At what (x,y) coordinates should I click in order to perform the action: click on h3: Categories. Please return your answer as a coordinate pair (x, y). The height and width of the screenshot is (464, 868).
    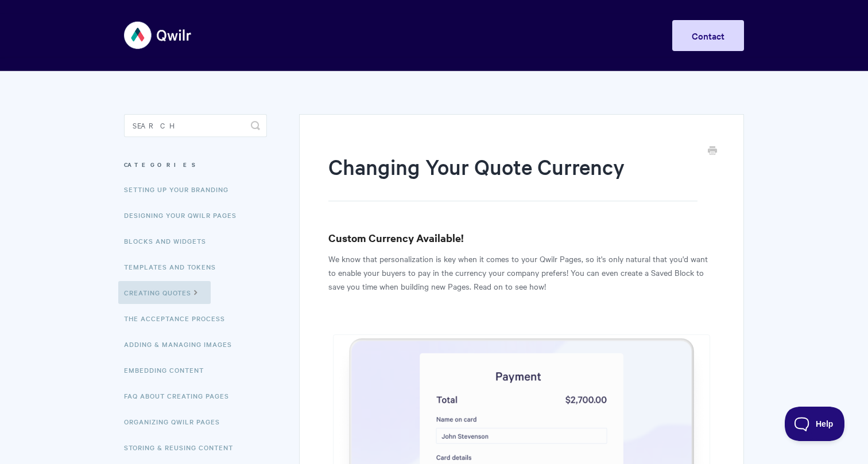
    Looking at the image, I should click on (195, 165).